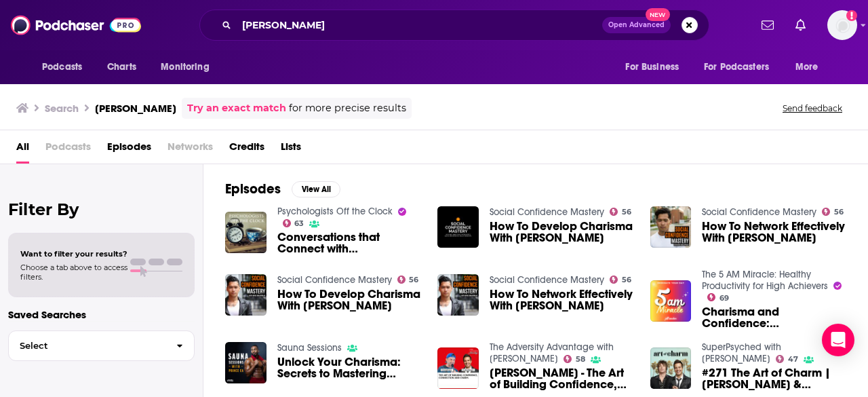 The height and width of the screenshot is (397, 868). What do you see at coordinates (347, 108) in the screenshot?
I see `span: for more precise results` at bounding box center [347, 108].